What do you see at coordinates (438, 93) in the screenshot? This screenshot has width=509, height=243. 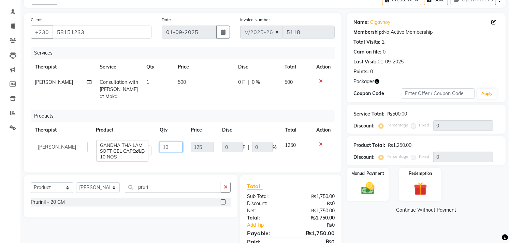 I see `input: Enter Offer / Coupon Code` at bounding box center [438, 93].